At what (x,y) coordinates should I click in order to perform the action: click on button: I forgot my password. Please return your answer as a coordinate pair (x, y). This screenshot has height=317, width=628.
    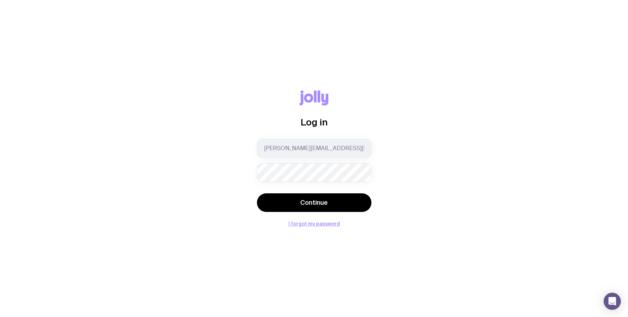
    Looking at the image, I should click on (314, 224).